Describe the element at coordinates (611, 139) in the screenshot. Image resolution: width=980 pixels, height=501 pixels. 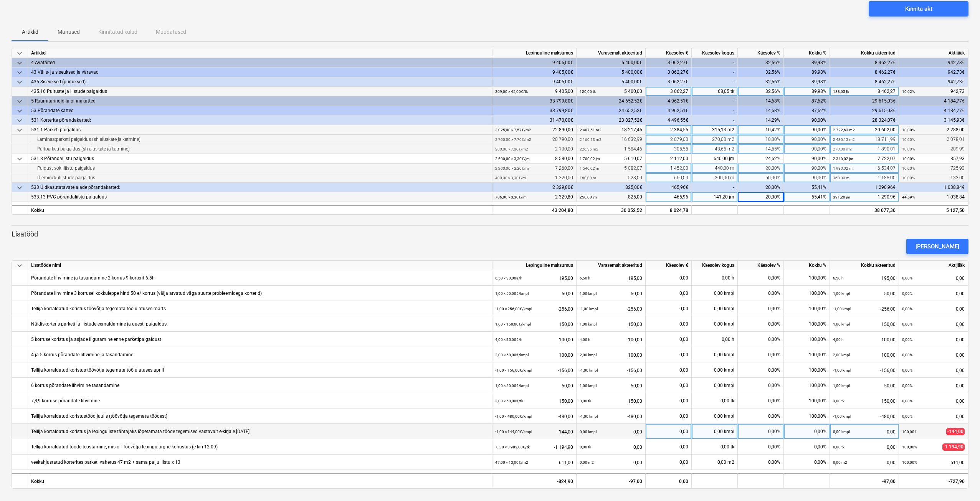
I see `div: 16 632,99` at that location.